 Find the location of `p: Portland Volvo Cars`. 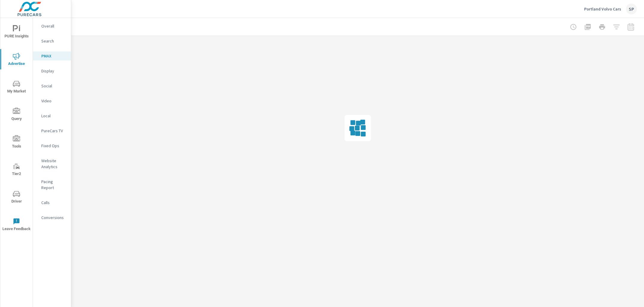

p: Portland Volvo Cars is located at coordinates (602, 9).